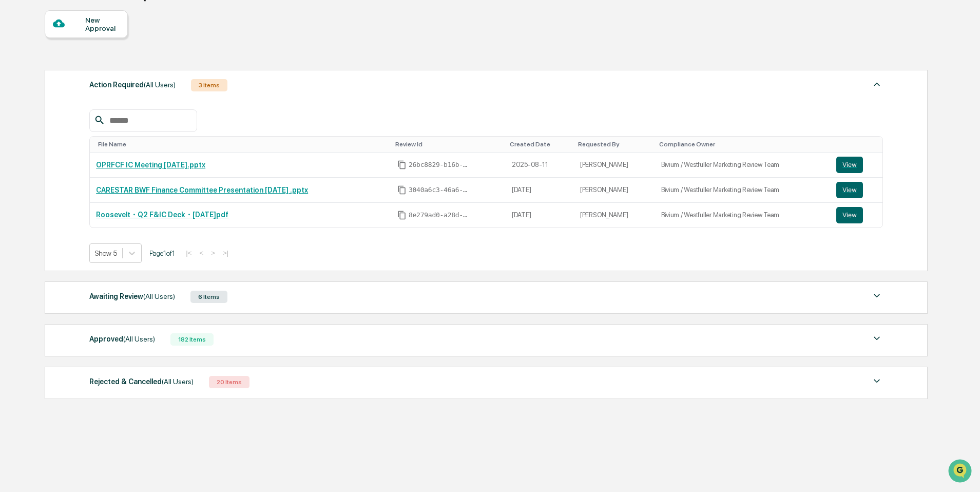 The height and width of the screenshot is (492, 980). What do you see at coordinates (229, 382) in the screenshot?
I see `div: 20 Items` at bounding box center [229, 382].